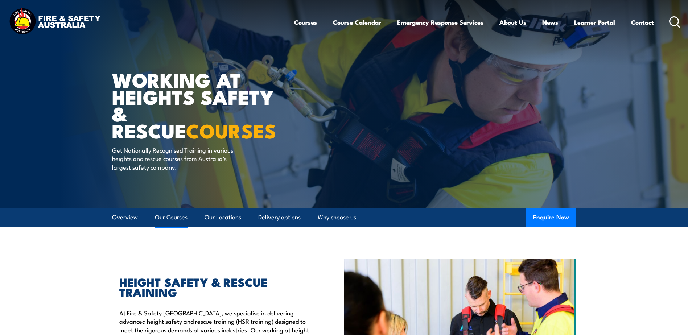 This screenshot has width=688, height=335. What do you see at coordinates (513, 22) in the screenshot?
I see `a: About Us` at bounding box center [513, 22].